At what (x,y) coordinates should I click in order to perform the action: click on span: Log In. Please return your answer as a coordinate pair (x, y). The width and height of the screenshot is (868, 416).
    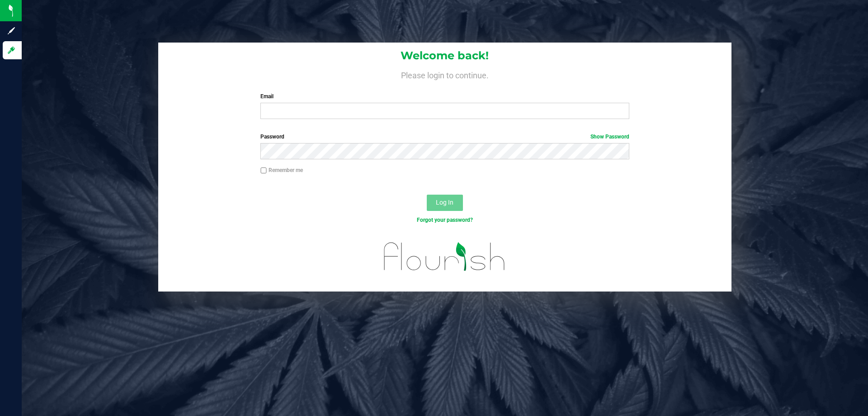
    Looking at the image, I should click on (445, 202).